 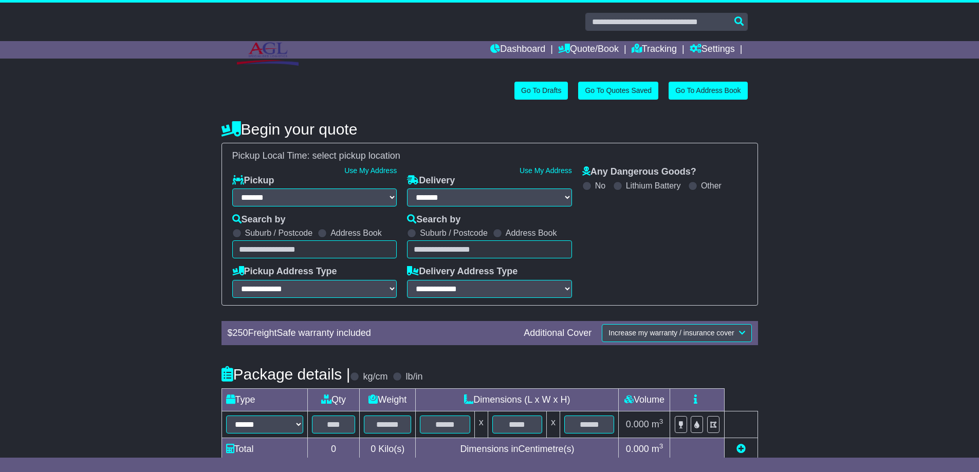 What do you see at coordinates (462, 272) in the screenshot?
I see `label: Delivery Address Type` at bounding box center [462, 272].